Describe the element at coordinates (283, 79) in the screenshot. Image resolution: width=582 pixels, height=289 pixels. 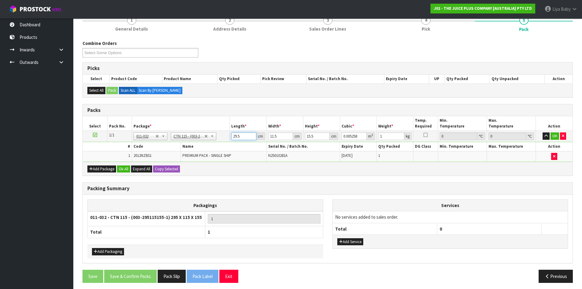
I see `th: Pick Review` at that location.